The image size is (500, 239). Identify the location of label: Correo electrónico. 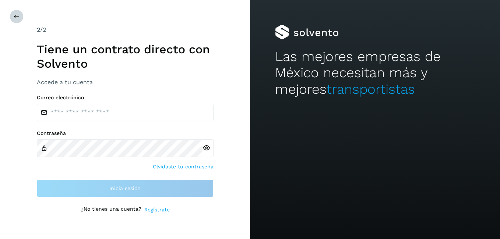
(125, 98).